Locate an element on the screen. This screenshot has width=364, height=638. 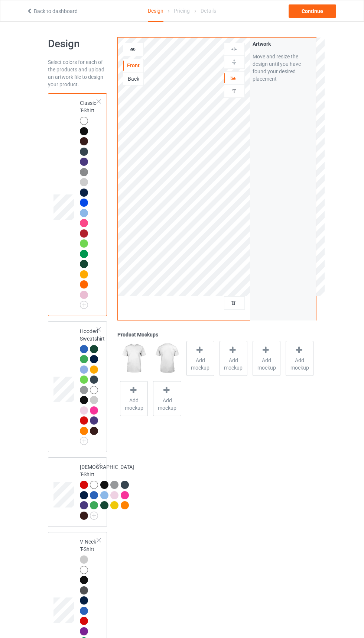
div: Move and resize the design until you have found your desired placement is located at coordinates (283, 67).